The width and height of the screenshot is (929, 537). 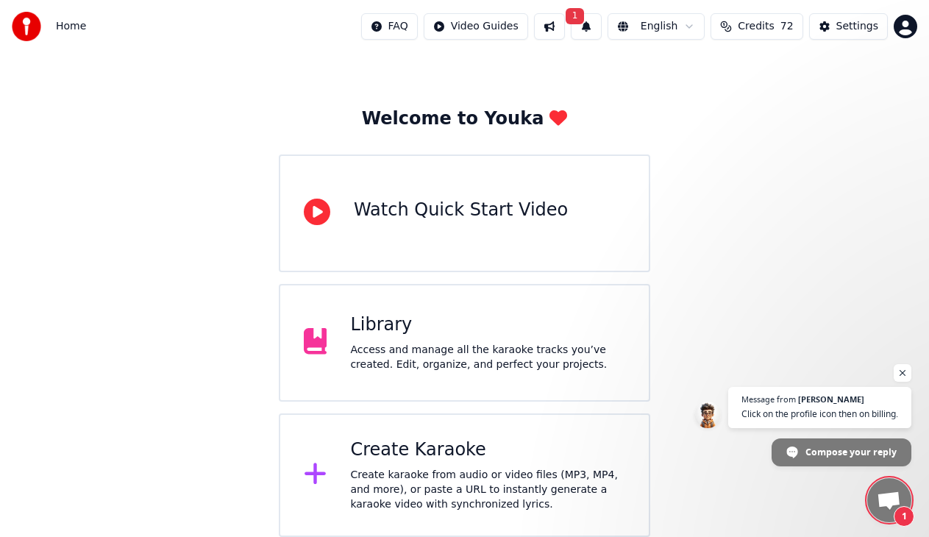 I want to click on button: Settings, so click(x=849, y=26).